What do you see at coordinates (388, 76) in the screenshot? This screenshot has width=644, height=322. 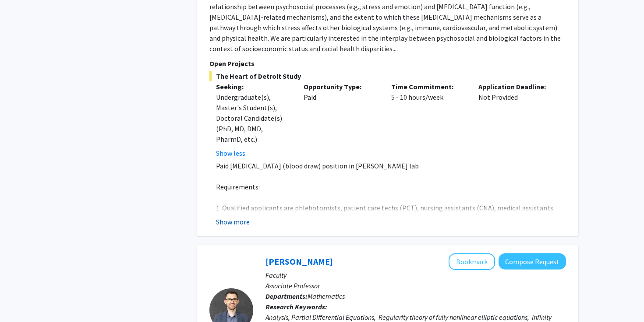 I see `span: The Heart of Detroit Study` at bounding box center [388, 76].